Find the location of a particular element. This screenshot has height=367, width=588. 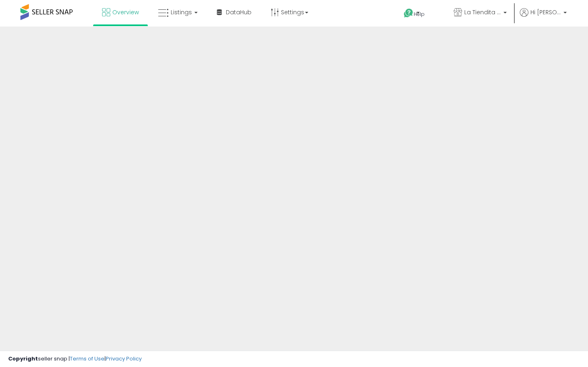

a: Terms of Use is located at coordinates (87, 359).